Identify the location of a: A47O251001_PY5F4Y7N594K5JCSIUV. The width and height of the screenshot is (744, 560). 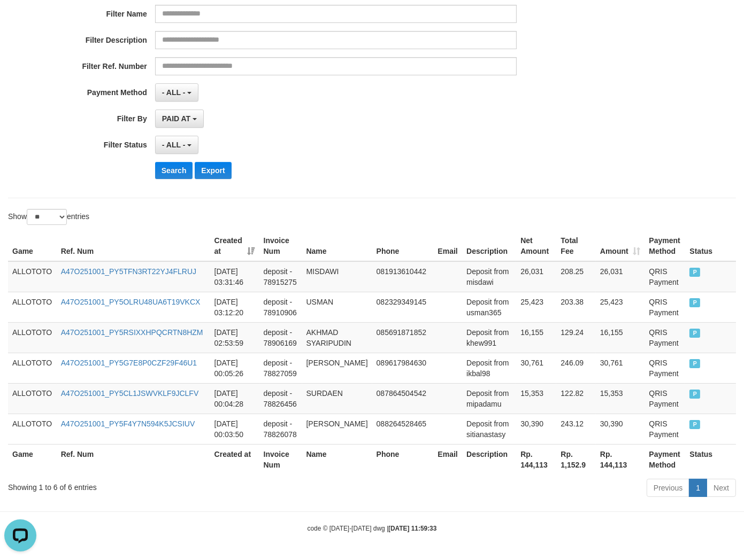
(128, 424).